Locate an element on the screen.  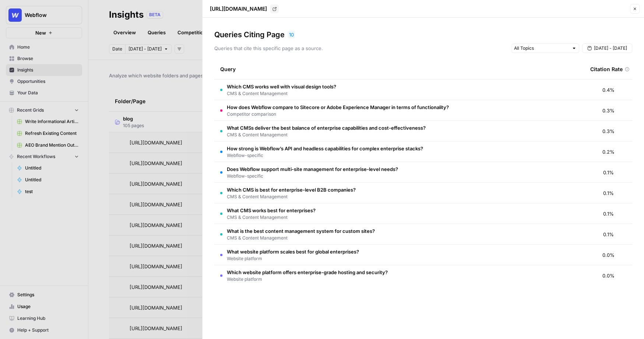
span: Which CMS is best for enterprise-level B2B companies? is located at coordinates (291, 189).